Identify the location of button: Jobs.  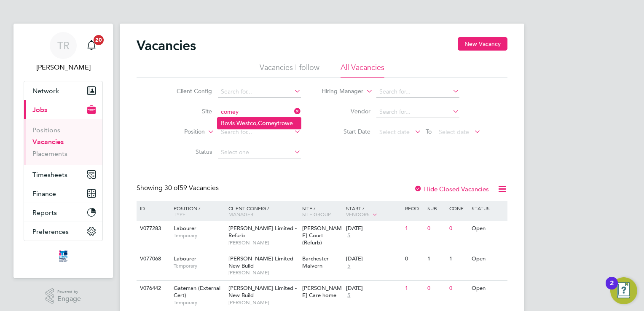
(63, 110).